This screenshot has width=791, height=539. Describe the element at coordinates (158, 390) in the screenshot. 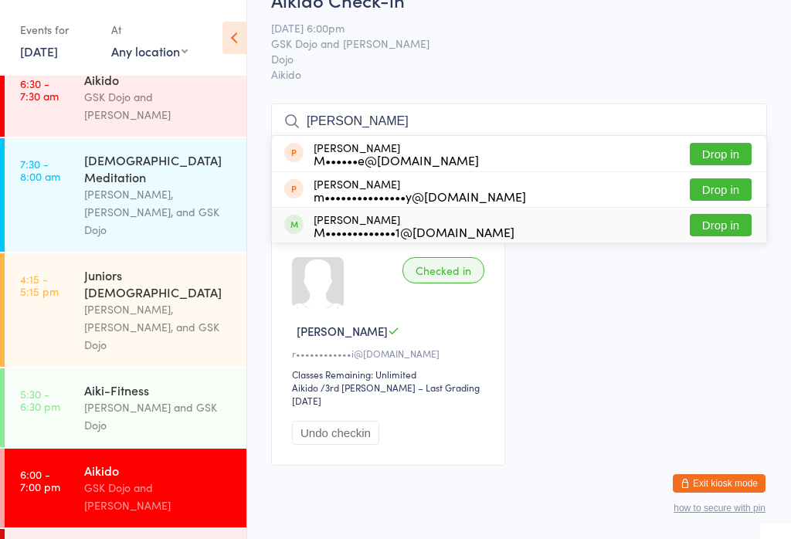

I see `div: Aiki-Fitness` at that location.